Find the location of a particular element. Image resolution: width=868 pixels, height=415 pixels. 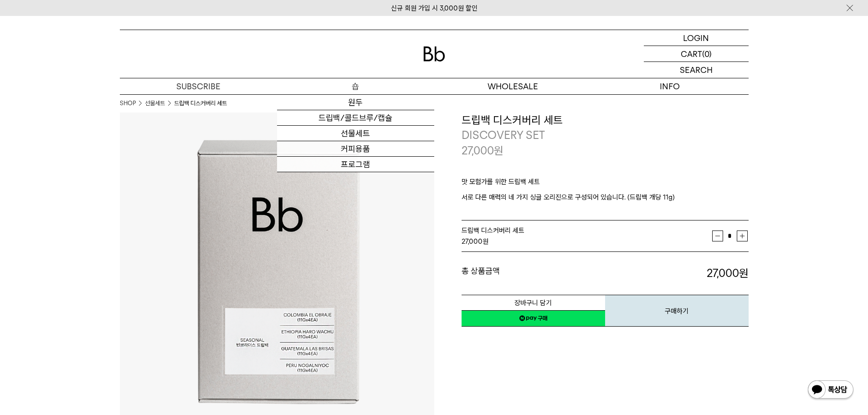

p: WHOLESALE is located at coordinates (513, 86).